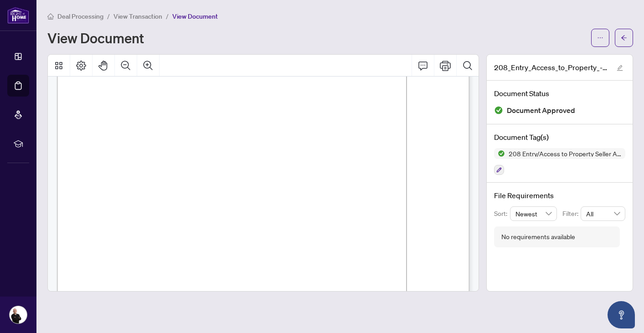 The height and width of the screenshot is (333, 644). I want to click on button: Open asap, so click(621, 315).